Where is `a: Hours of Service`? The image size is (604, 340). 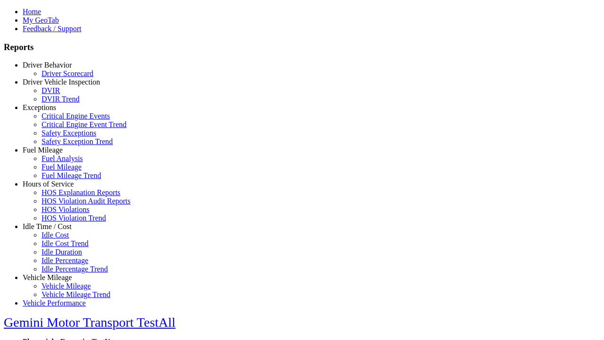 a: Hours of Service is located at coordinates (48, 184).